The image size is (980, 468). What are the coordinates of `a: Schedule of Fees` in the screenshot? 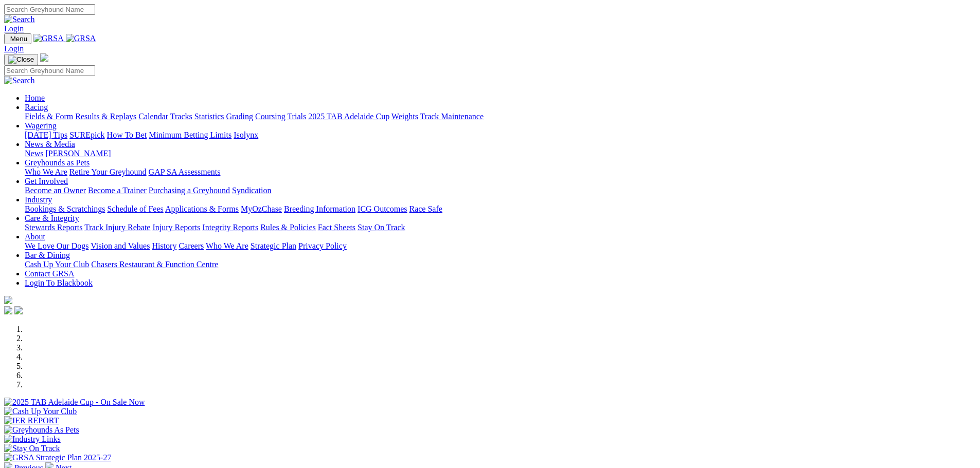 It's located at (135, 209).